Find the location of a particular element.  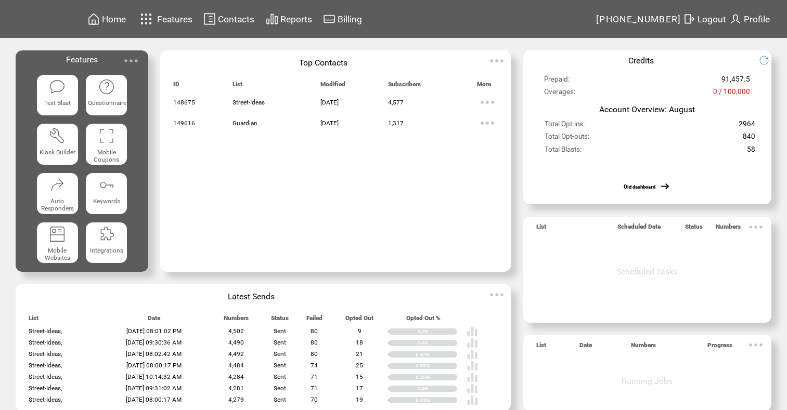

img: mobile-websites.svg is located at coordinates (57, 234).